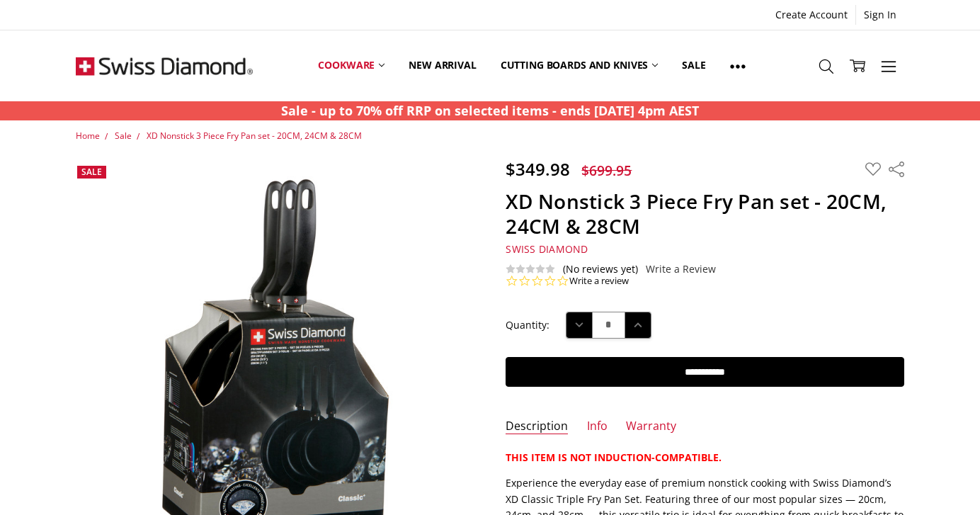 The image size is (980, 515). I want to click on a: Home, so click(88, 135).